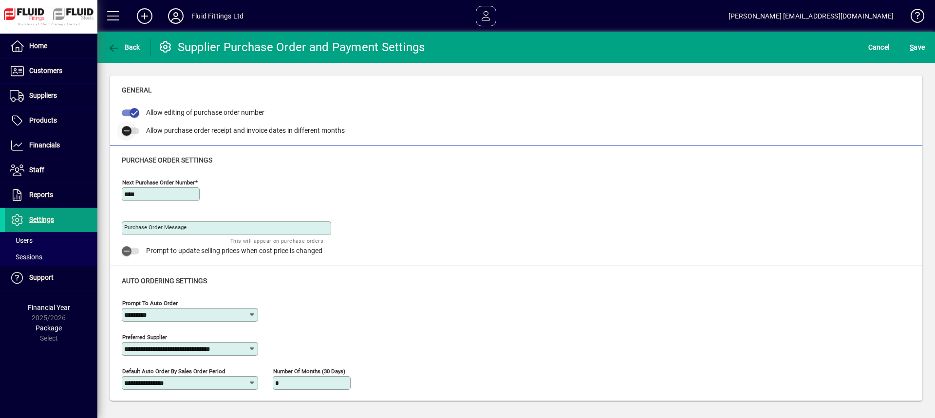  Describe the element at coordinates (309, 371) in the screenshot. I see `mat-label: Number of Months (30 days)` at that location.